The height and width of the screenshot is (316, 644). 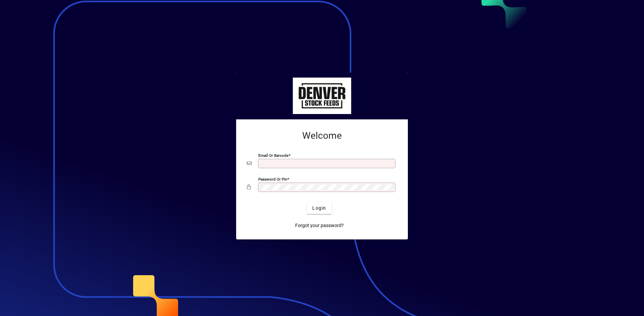 I want to click on mat-label: Email or Barcode, so click(x=273, y=156).